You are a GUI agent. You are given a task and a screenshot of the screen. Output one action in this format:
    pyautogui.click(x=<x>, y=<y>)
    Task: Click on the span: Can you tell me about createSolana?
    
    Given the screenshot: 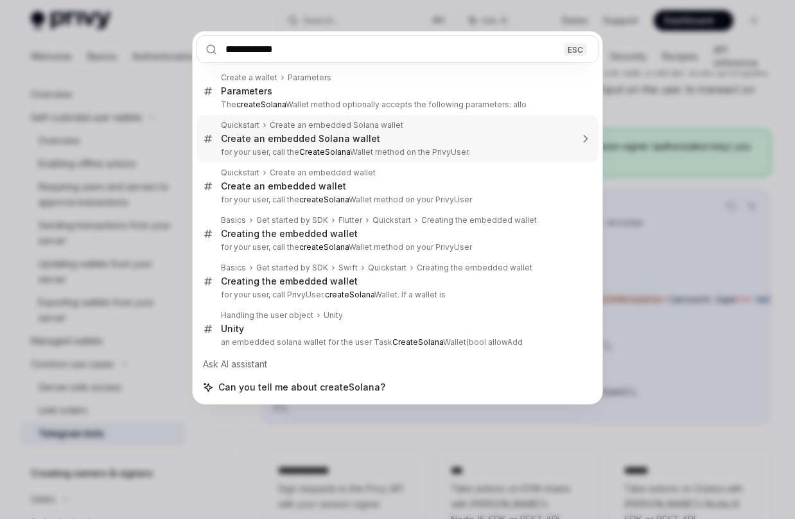 What is the action you would take?
    pyautogui.click(x=302, y=387)
    